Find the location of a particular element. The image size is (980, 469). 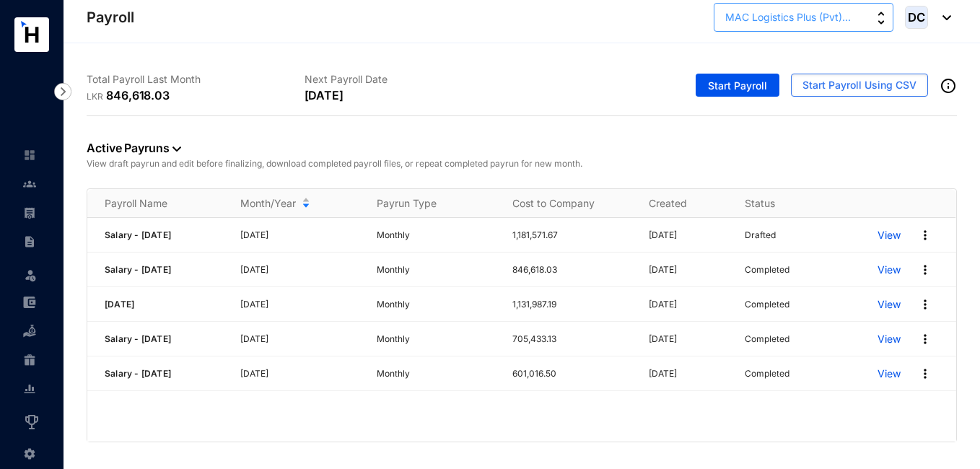

p: 705,433.13 is located at coordinates (572, 339).